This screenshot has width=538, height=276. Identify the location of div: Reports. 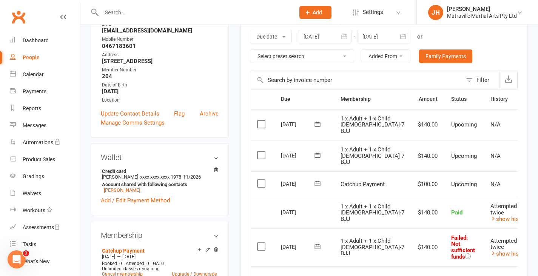
(32, 108).